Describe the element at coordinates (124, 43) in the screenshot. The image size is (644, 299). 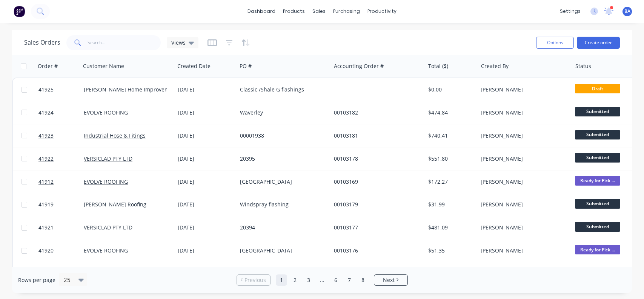
I see `input: Search...` at that location.